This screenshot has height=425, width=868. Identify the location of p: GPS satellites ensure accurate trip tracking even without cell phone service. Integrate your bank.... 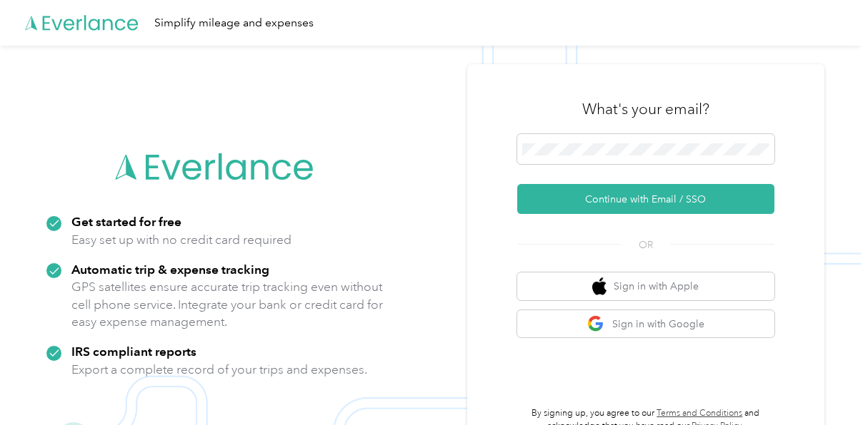
(227, 304).